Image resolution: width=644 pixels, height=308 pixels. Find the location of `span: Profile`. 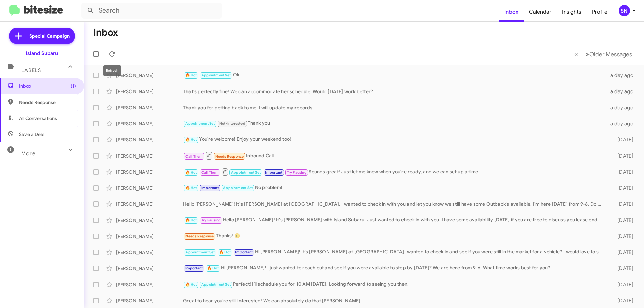

span: Profile is located at coordinates (600, 12).